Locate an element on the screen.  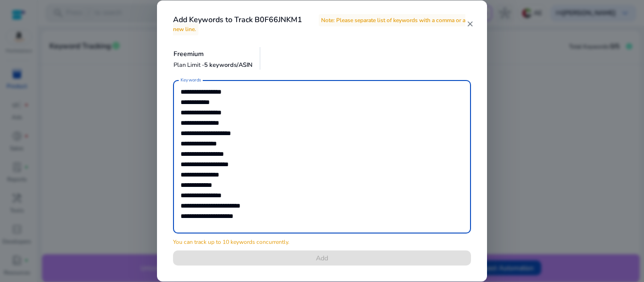
h4: Add Keywords to Track B0F66JNKM1 is located at coordinates (319, 24).